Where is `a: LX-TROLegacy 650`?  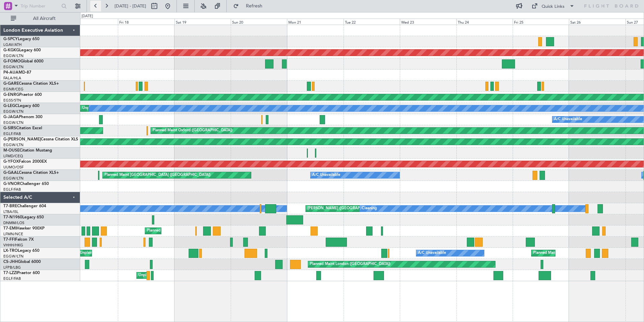 a: LX-TROLegacy 650 is located at coordinates (21, 251).